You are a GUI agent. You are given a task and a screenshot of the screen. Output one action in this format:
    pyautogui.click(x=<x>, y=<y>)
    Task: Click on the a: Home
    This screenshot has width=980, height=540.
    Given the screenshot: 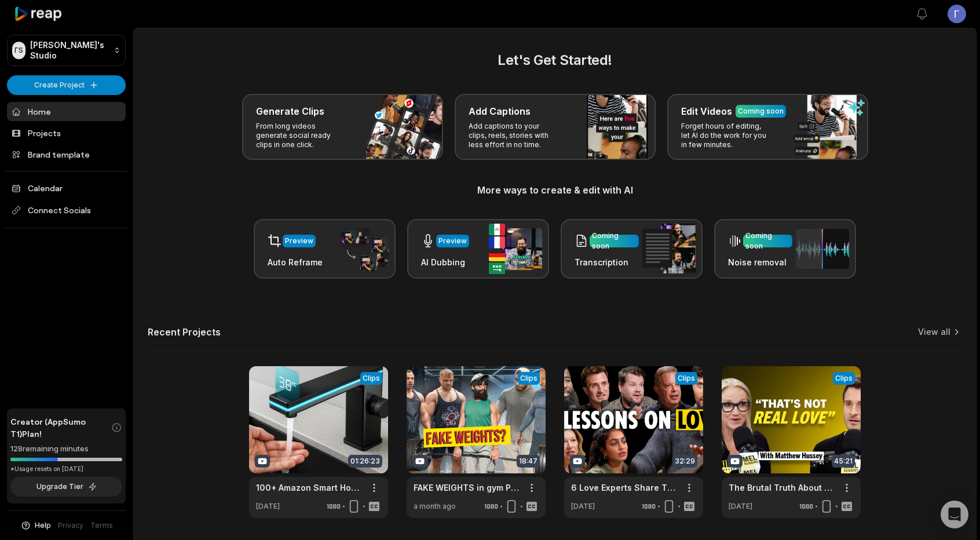 What is the action you would take?
    pyautogui.click(x=66, y=111)
    